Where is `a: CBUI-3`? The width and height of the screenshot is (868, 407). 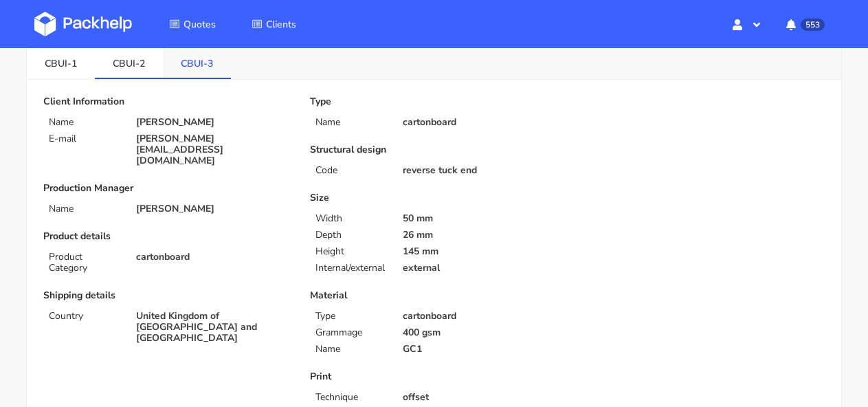
a: CBUI-3 is located at coordinates (197, 63).